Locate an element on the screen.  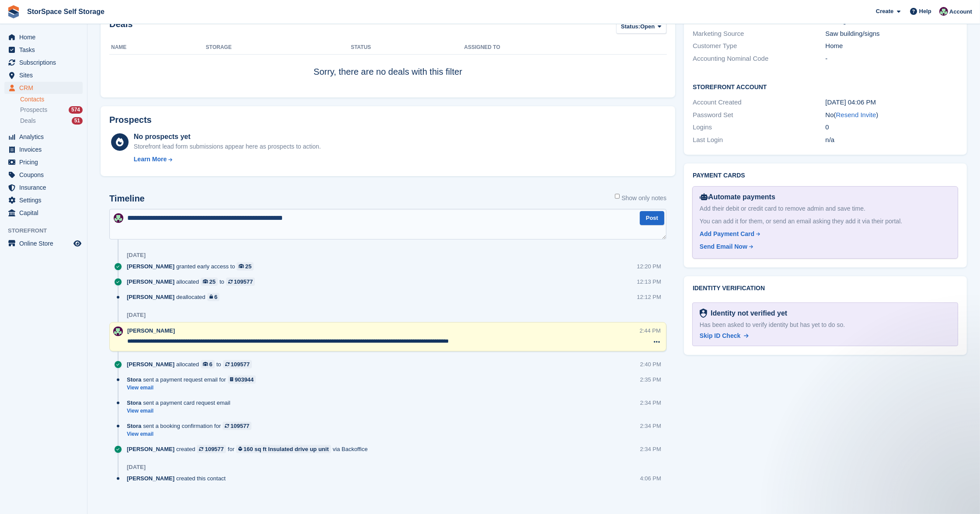
span: Status: is located at coordinates (630, 27).